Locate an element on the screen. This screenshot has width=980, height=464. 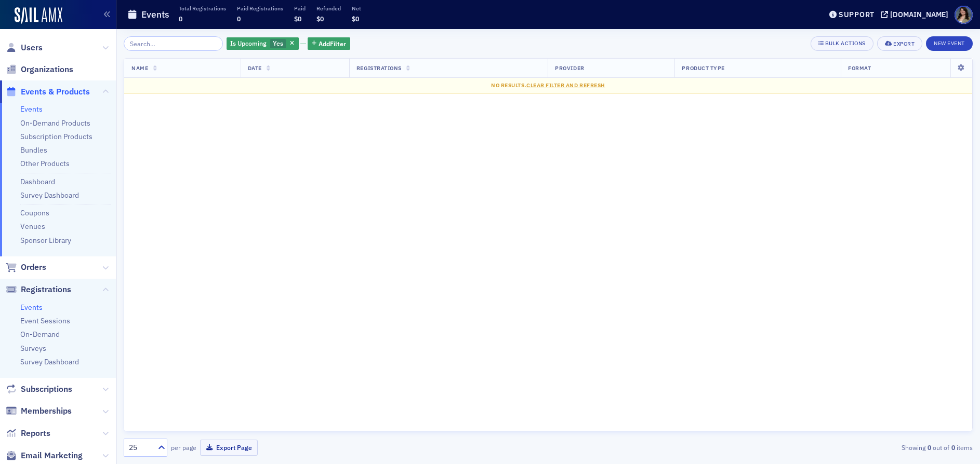
a: Subscriptions is located at coordinates (39, 389).